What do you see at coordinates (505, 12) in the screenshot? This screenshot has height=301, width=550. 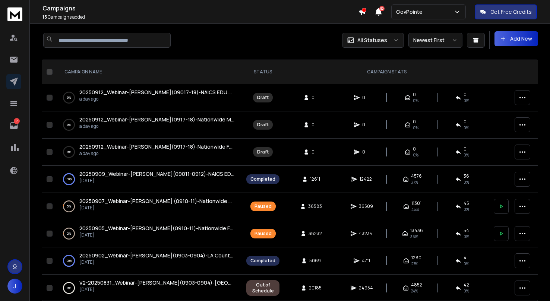 I see `button: Get Free Credits` at bounding box center [505, 12].